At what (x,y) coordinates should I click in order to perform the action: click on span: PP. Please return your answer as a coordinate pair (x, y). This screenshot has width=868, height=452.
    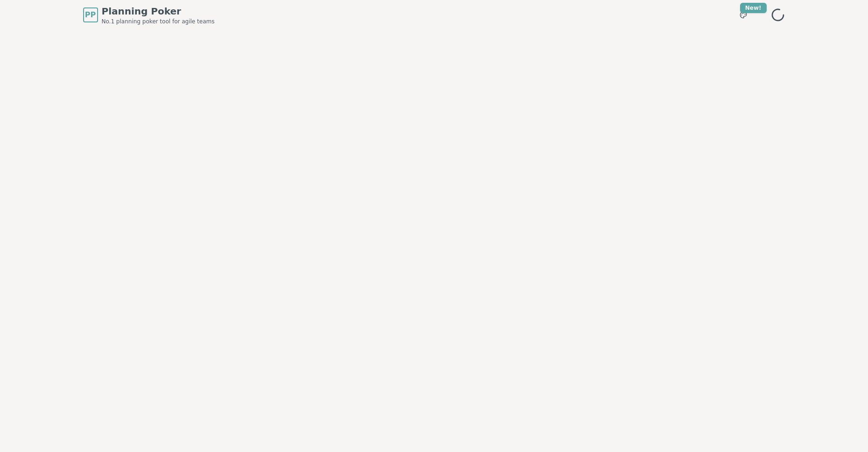
    Looking at the image, I should click on (90, 15).